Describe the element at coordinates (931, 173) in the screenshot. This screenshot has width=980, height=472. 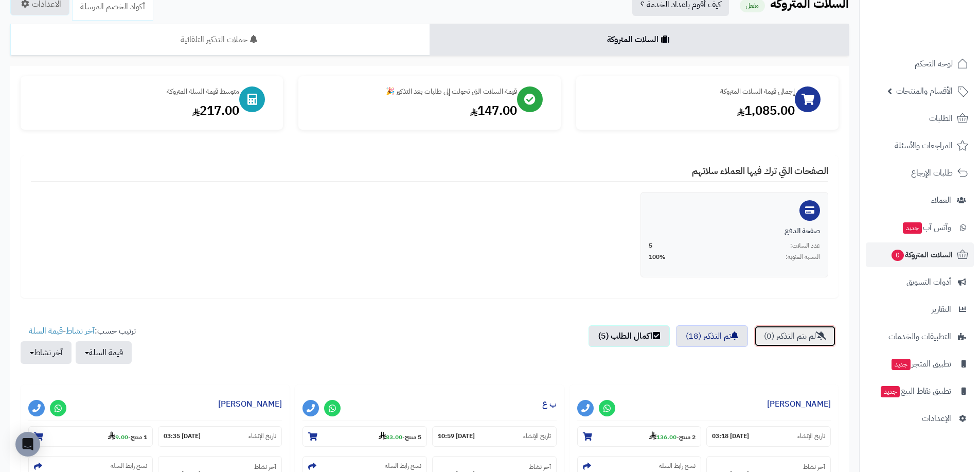
I see `span: طلبات الإرجاع` at that location.